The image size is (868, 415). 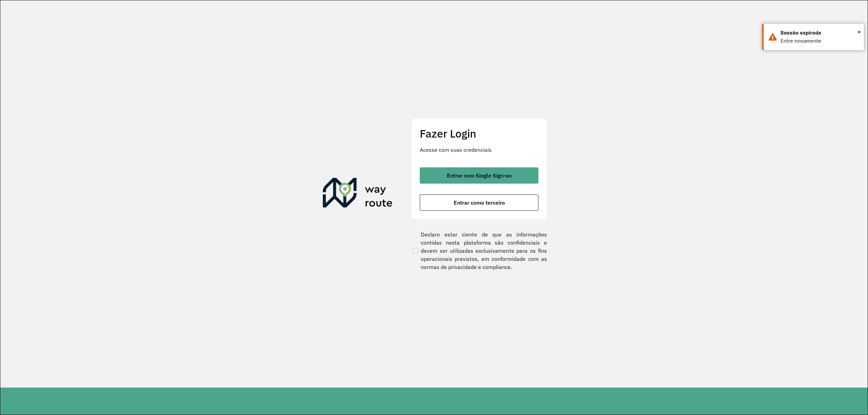 I want to click on label: Declaro estar ciente de que as informações contidas nesta plataforma são confidenciais e devem se..., so click(x=479, y=250).